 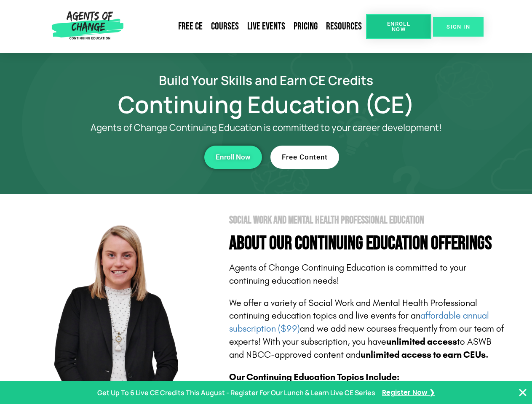 I want to click on b: unlimited access to earn CEUs., so click(x=424, y=355).